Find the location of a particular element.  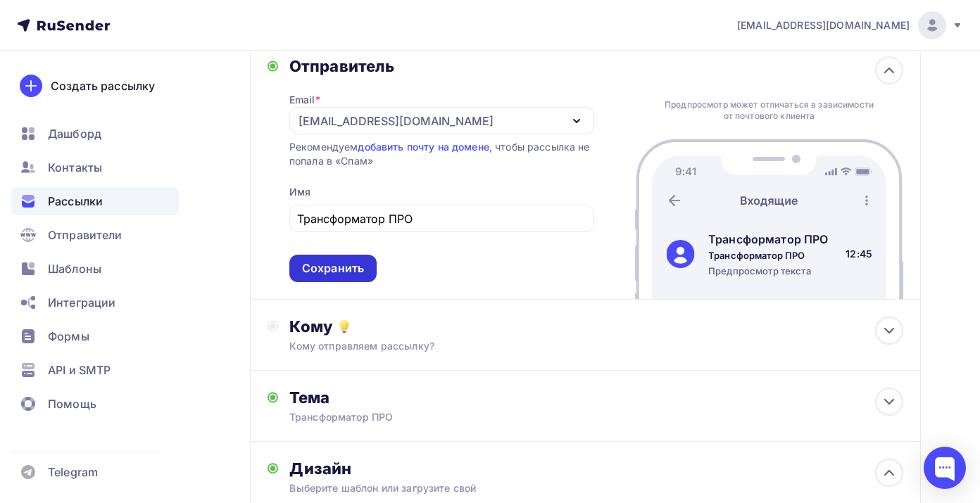

a: добавить почту на домене is located at coordinates (423, 147).